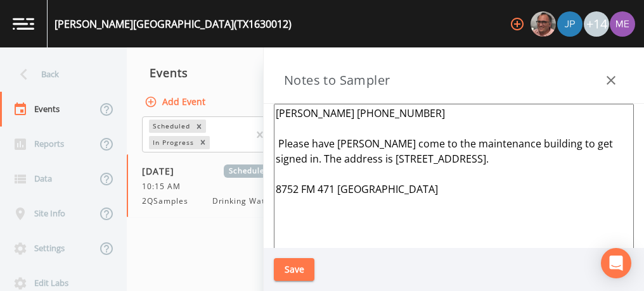  What do you see at coordinates (294, 269) in the screenshot?
I see `button: Save` at bounding box center [294, 269].